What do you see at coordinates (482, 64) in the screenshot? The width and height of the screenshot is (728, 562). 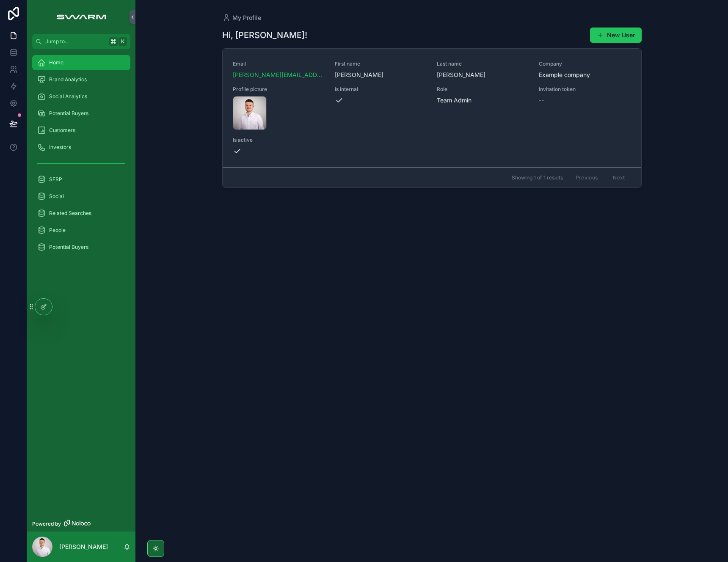 I see `span: Last name` at bounding box center [482, 64].